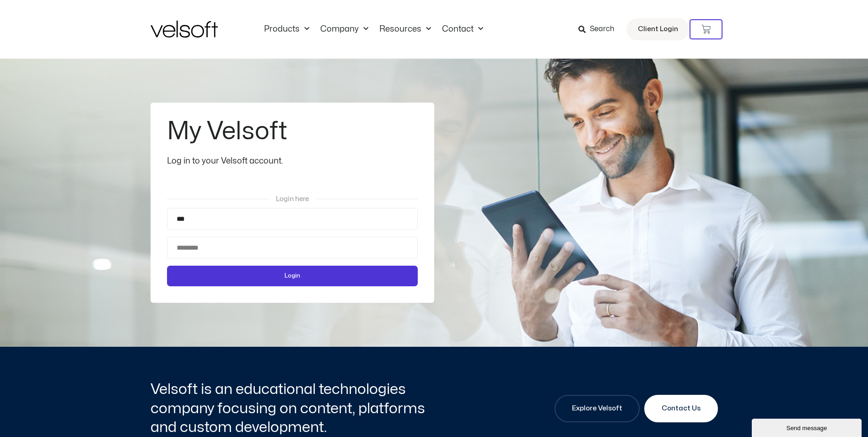 This screenshot has width=868, height=437. Describe the element at coordinates (292, 276) in the screenshot. I see `span: Login` at that location.